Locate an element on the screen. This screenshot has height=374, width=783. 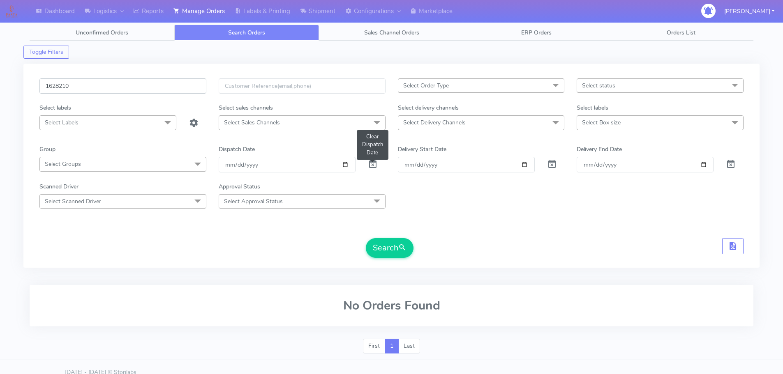
input: Customer Reference(email,phone) is located at coordinates (302, 86).